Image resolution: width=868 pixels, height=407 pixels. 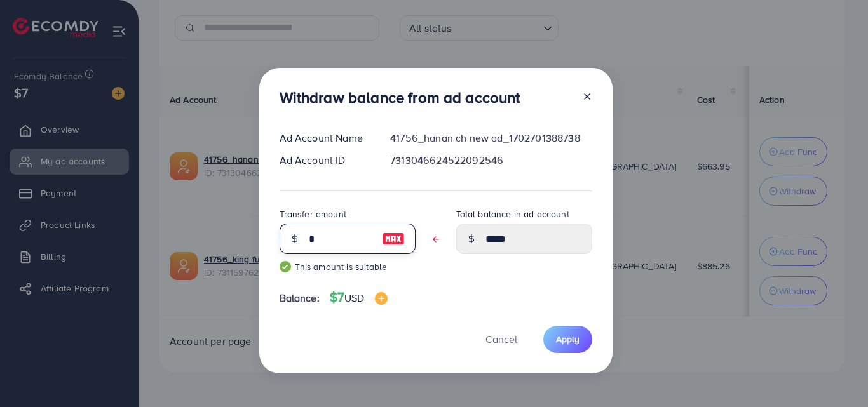 What do you see at coordinates (358, 297) in the screenshot?
I see `h4: $7` at bounding box center [358, 297].